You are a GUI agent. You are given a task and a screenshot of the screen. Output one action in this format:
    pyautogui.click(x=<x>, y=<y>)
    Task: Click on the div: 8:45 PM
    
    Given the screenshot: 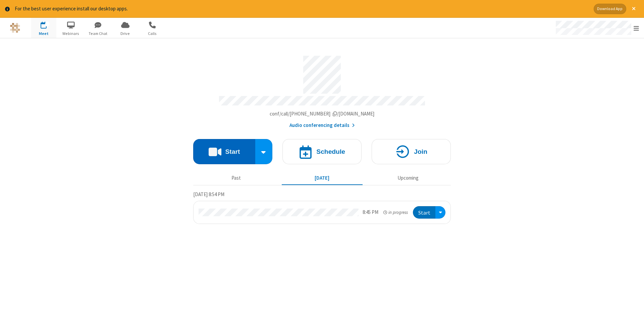 What is the action you would take?
    pyautogui.click(x=370, y=212)
    